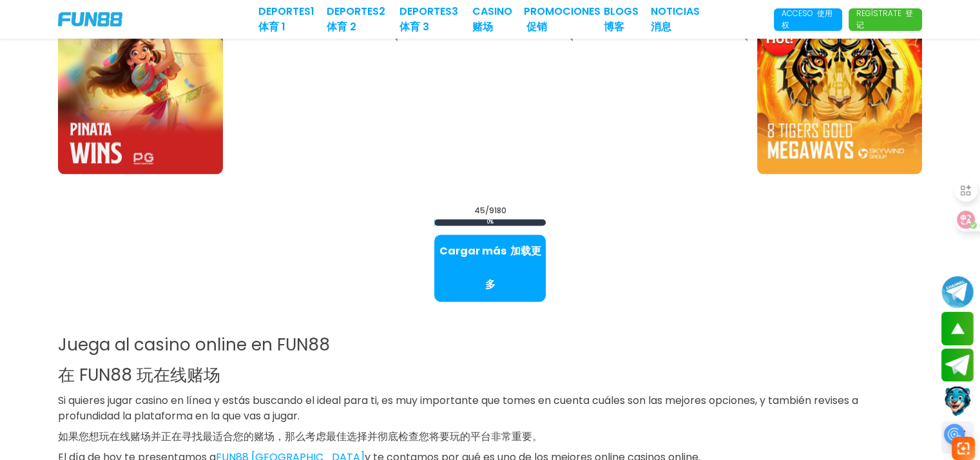 This screenshot has height=460, width=980. Describe the element at coordinates (293, 20) in the screenshot. I see `a: Deportes1 体育 1` at that location.